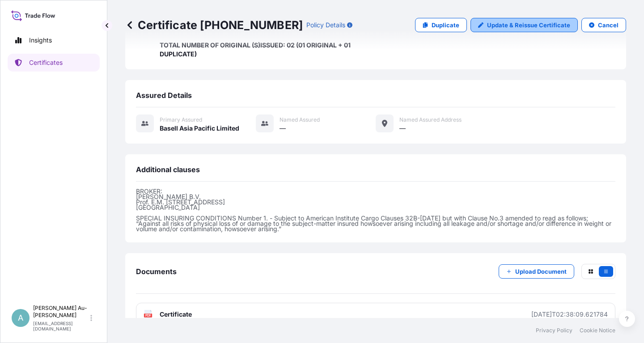  Describe the element at coordinates (200, 128) in the screenshot. I see `span: Basell Asia Pacific Limited` at that location.